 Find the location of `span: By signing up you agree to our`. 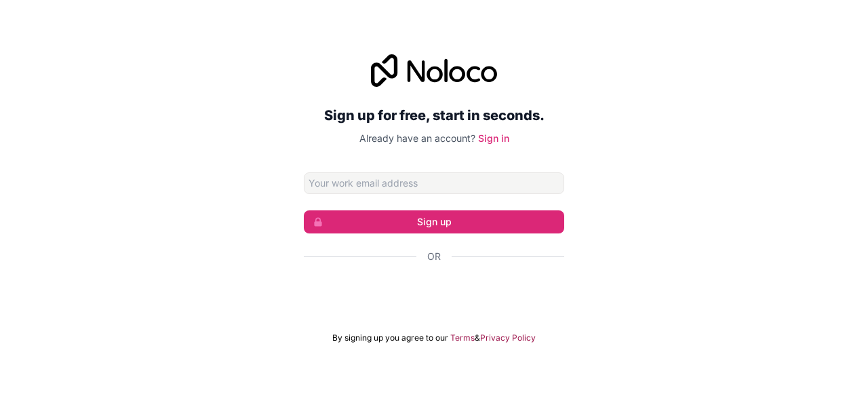

span: By signing up you agree to our is located at coordinates (390, 338).